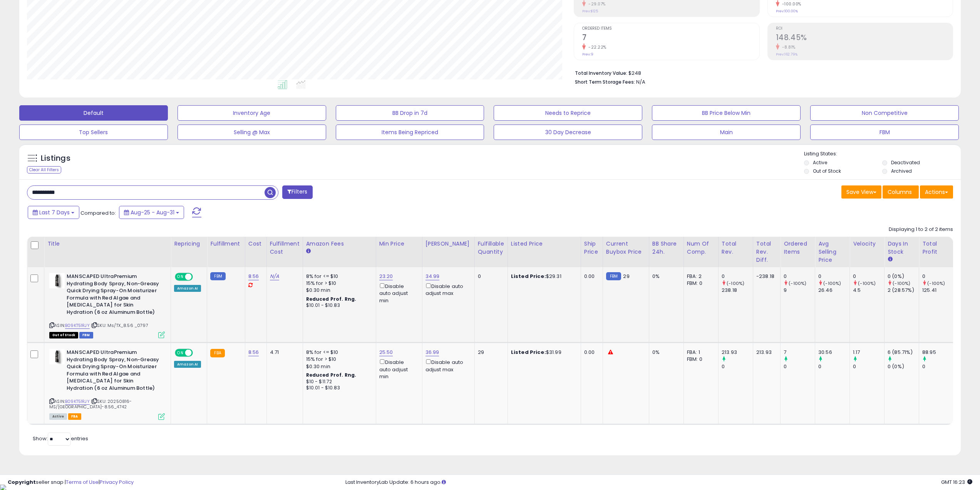 The width and height of the screenshot is (980, 490). What do you see at coordinates (798, 248) in the screenshot?
I see `div: Ordered Items` at bounding box center [798, 248].